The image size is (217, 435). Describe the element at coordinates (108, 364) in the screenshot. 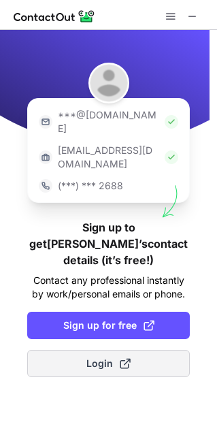

I see `button: Login` at that location.